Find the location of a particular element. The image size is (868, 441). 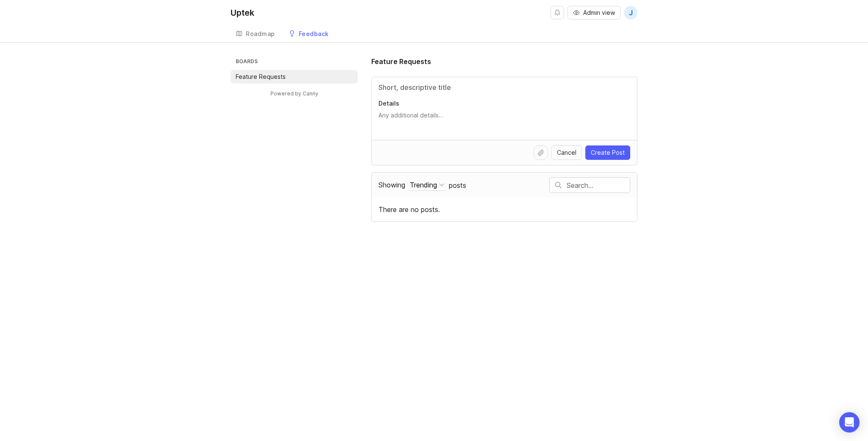

input: Search… is located at coordinates (598, 185).